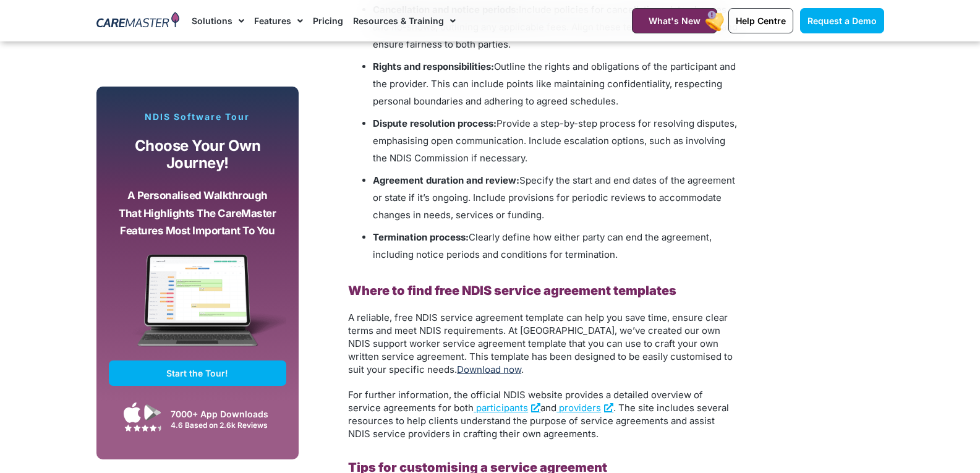  I want to click on span: Request a Demo, so click(843, 21).